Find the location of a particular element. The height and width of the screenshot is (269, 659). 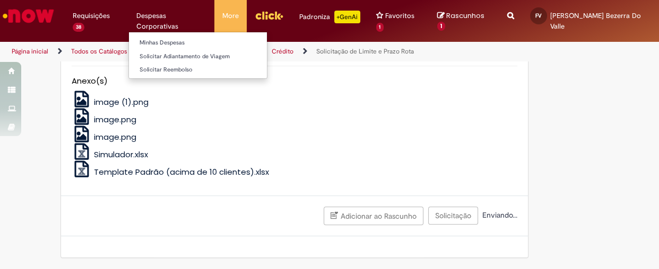

span: Rascunhos is located at coordinates (465, 15).